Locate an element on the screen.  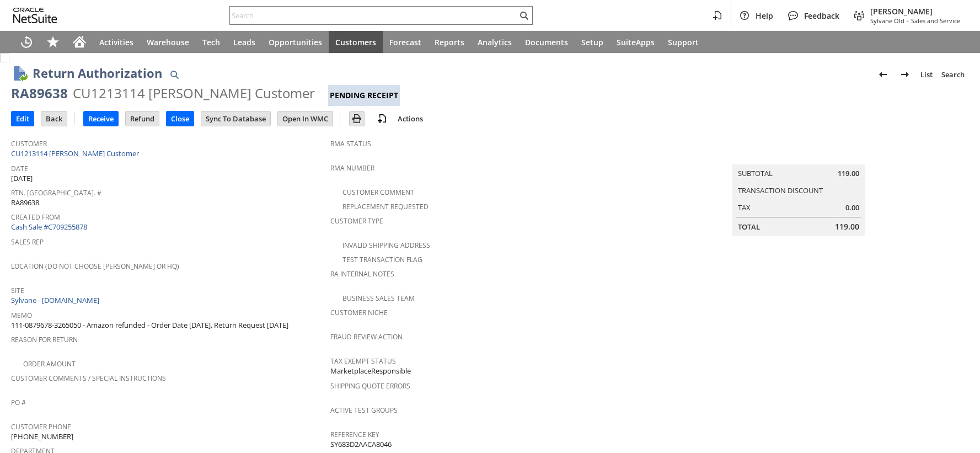
img: Previous is located at coordinates (883, 74).